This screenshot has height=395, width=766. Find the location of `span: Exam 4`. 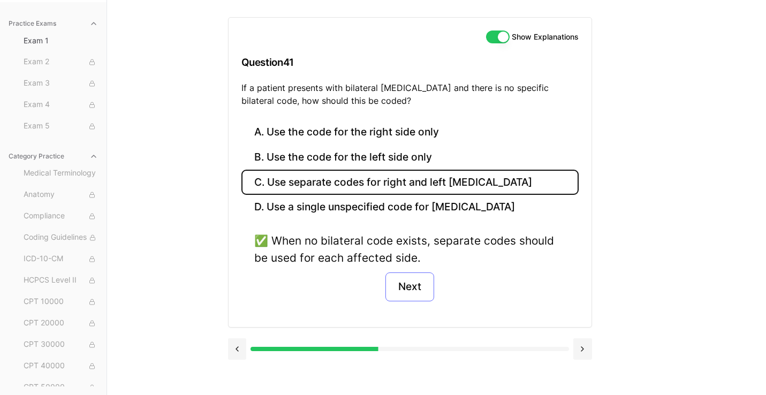

span: Exam 4 is located at coordinates (61, 105).